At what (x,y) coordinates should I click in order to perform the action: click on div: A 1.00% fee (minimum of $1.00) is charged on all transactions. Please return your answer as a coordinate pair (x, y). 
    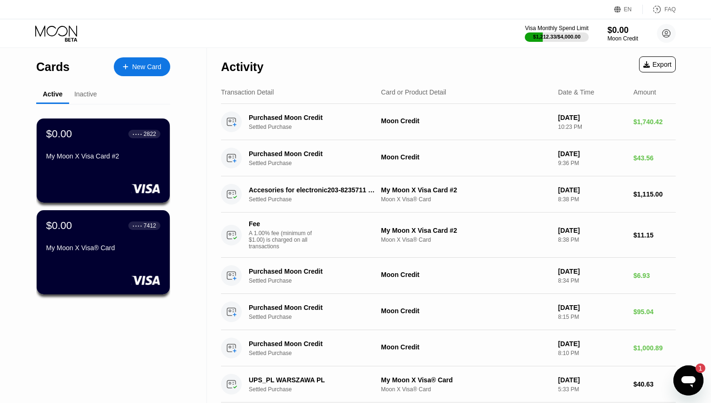
    Looking at the image, I should click on (284, 240).